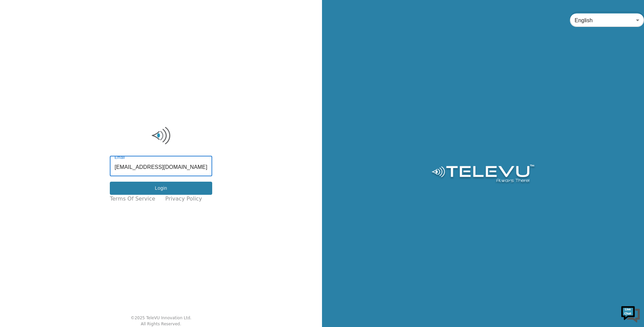 Image resolution: width=644 pixels, height=327 pixels. Describe the element at coordinates (630, 313) in the screenshot. I see `img: Chat Widget` at that location.